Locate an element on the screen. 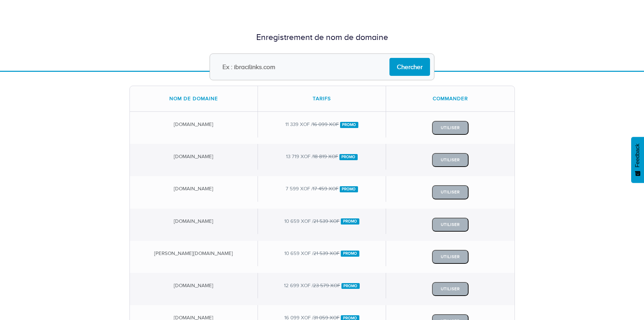 The image size is (644, 320). del: 17 459 XOF is located at coordinates (326, 188).